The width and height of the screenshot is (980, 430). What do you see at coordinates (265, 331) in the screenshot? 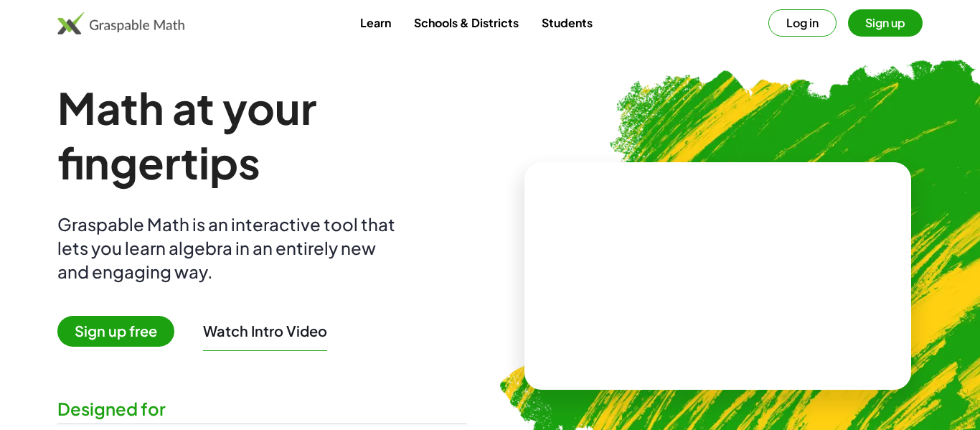
I see `button: Watch Intro Video` at bounding box center [265, 331].